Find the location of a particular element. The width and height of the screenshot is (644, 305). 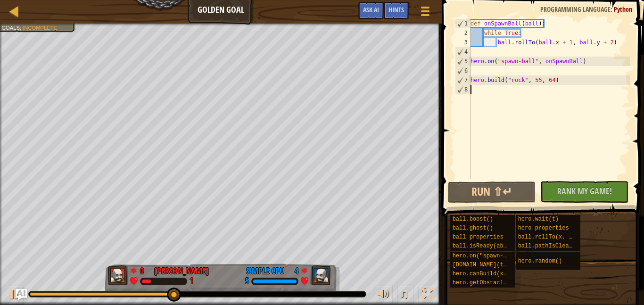

span: ball properties is located at coordinates (478, 237).